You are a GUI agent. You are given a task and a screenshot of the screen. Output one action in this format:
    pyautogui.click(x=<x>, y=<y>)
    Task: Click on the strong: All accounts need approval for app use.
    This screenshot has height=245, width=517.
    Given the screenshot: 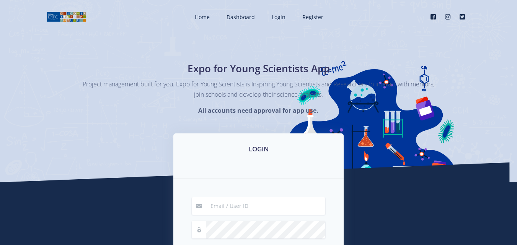 What is the action you would take?
    pyautogui.click(x=258, y=111)
    